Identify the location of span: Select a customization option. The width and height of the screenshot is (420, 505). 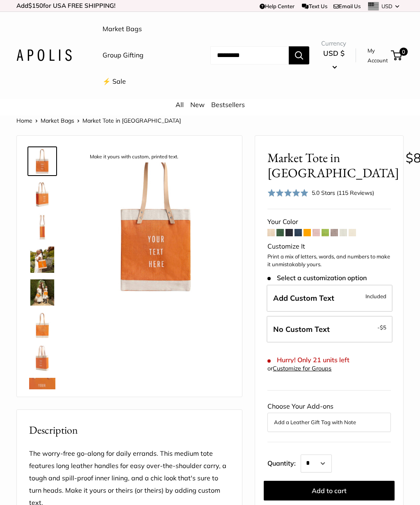
(317, 278).